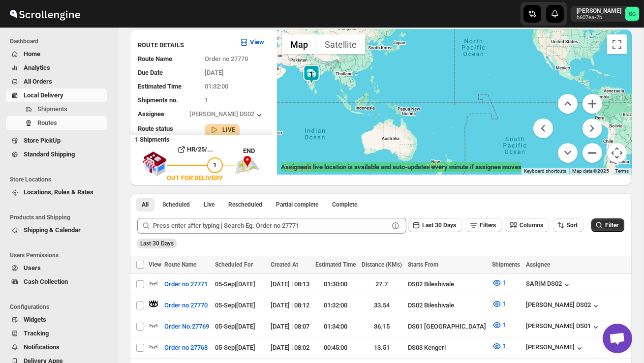 Image resolution: width=644 pixels, height=363 pixels. I want to click on span: Order No.27769, so click(187, 326).